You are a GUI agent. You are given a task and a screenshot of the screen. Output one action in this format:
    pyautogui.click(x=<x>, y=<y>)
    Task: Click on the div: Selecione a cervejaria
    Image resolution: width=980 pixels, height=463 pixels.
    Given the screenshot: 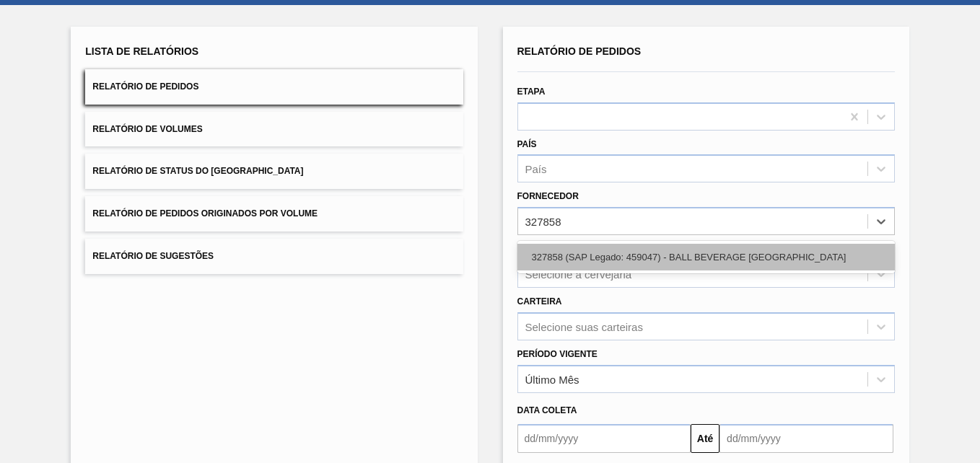 What is the action you would take?
    pyautogui.click(x=579, y=273)
    